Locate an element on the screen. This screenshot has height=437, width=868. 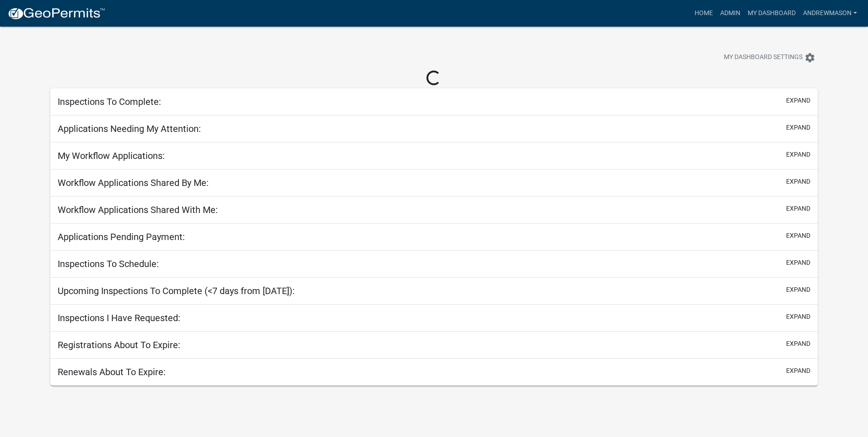
button: My Dashboard Settingssettings is located at coordinates (769, 57).